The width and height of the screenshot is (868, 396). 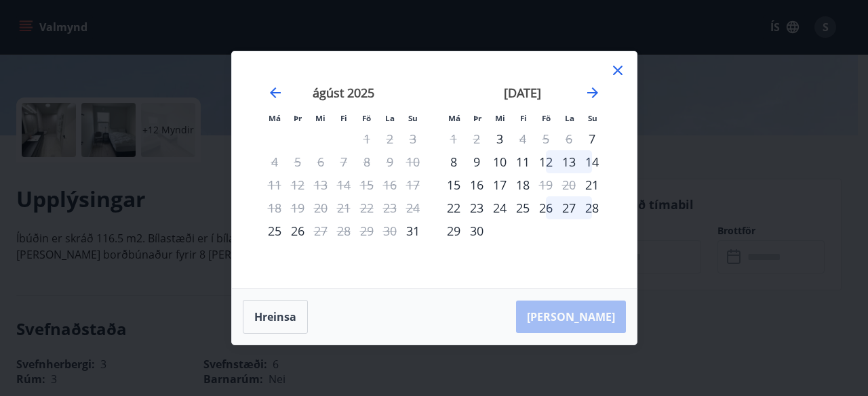 I want to click on div: Move forward to switch to the next month., so click(x=592, y=93).